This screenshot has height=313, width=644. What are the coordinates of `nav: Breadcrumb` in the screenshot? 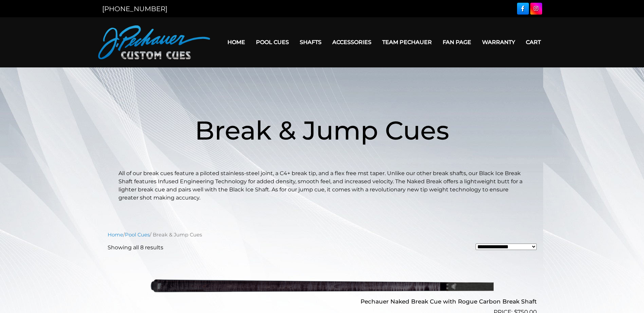 It's located at (322, 235).